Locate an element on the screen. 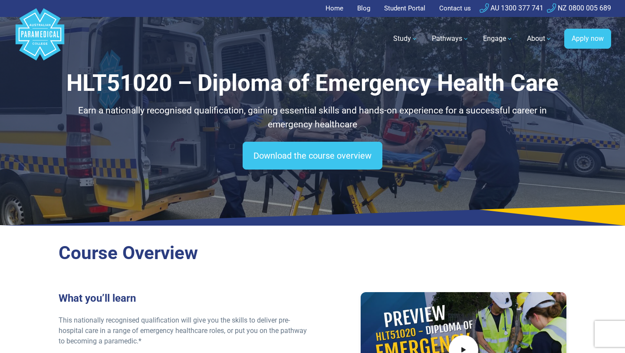  p: Earn a nationally recognised qualification, gaining essential skills and hands-on experience for ... is located at coordinates (313, 117).